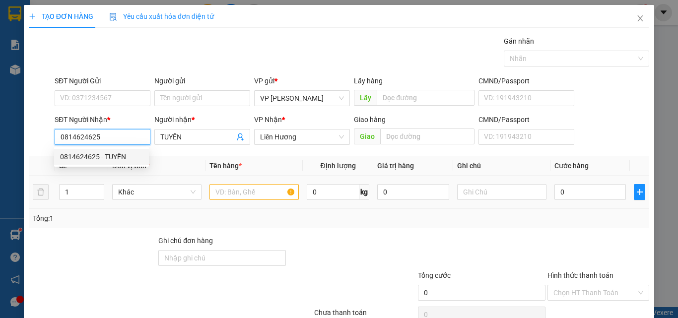  Describe the element at coordinates (186, 241) in the screenshot. I see `label: Ghi chú đơn hàng` at that location.